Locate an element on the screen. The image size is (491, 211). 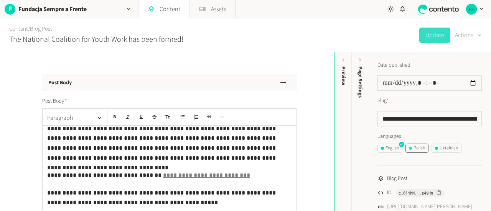
span: Post Body is located at coordinates (54, 101).